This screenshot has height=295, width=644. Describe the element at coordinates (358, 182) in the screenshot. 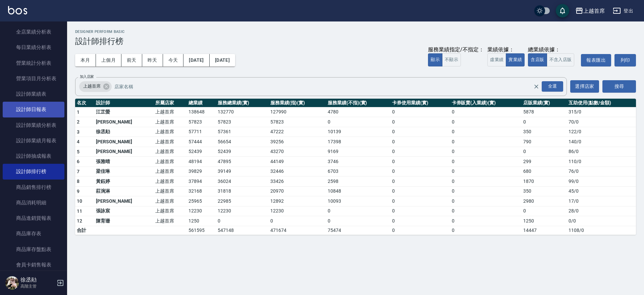

I see `td: 2598` at that location.